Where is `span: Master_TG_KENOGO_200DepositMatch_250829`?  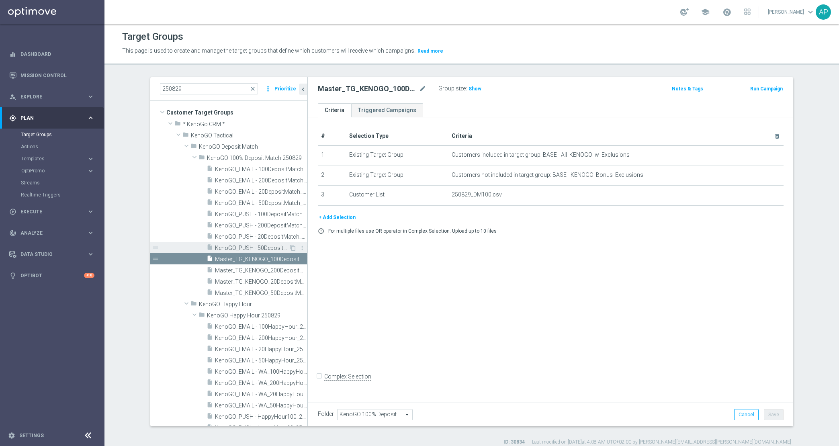 span: Master_TG_KENOGO_200DepositMatch_250829 is located at coordinates (261, 270).